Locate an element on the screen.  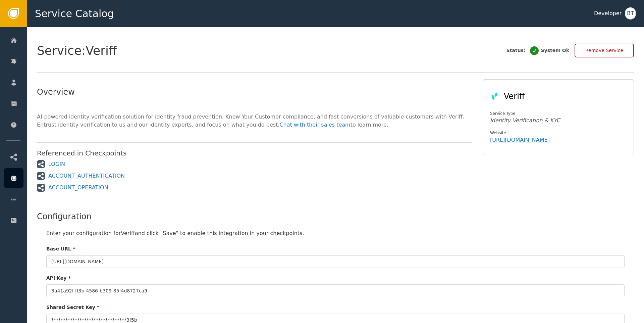
div: ACCOUNT_OPERATION is located at coordinates (78, 188).